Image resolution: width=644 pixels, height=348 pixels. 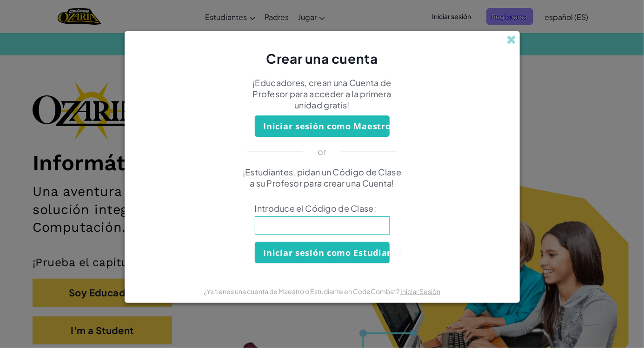 What do you see at coordinates (302, 292) in the screenshot?
I see `span: ¿Ya tienes una cuenta de Maestro o Estudiante en CodeCombat?` at bounding box center [302, 292].